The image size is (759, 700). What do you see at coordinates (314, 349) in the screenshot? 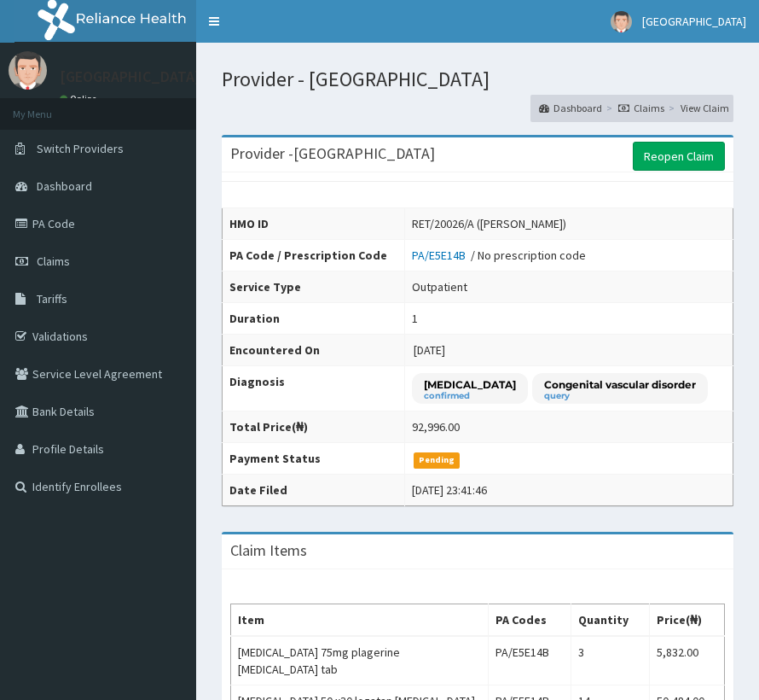
I see `th: Encountered On` at bounding box center [314, 349].